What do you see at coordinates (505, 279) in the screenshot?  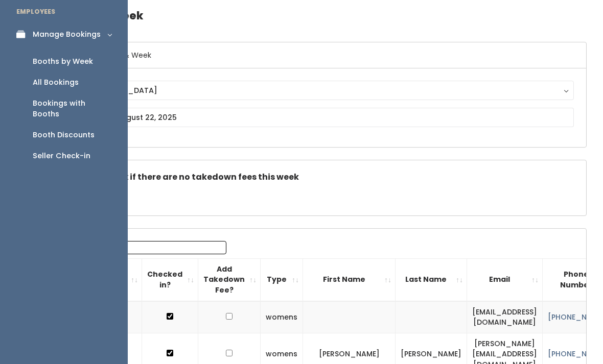 I see `th: Email: activate to sort column ascending` at bounding box center [505, 279].